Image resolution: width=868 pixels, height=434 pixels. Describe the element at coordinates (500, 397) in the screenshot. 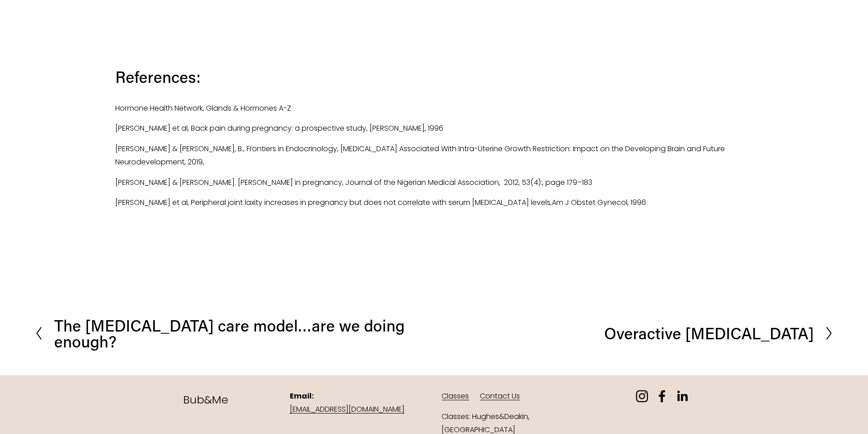

I see `a: Contact Us` at that location.